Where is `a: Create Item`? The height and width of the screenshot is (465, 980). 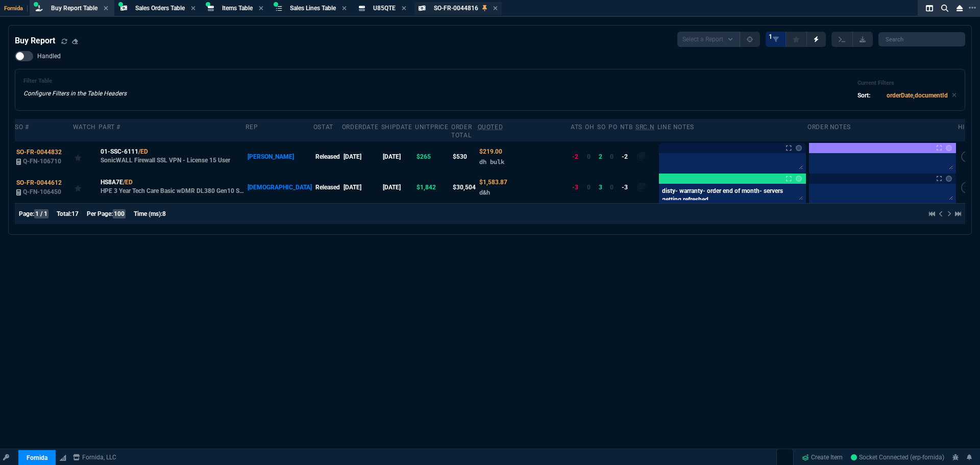 a: Create Item is located at coordinates (822, 457).